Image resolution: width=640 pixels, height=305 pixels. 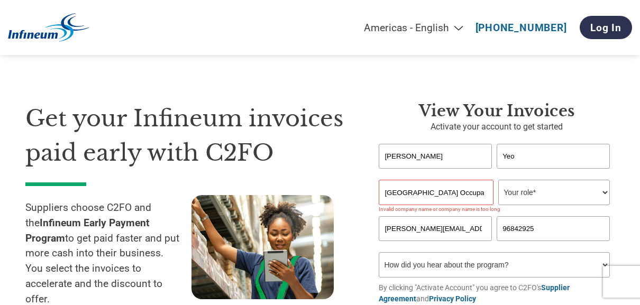 I want to click on h3: View Your Invoices, so click(x=496, y=111).